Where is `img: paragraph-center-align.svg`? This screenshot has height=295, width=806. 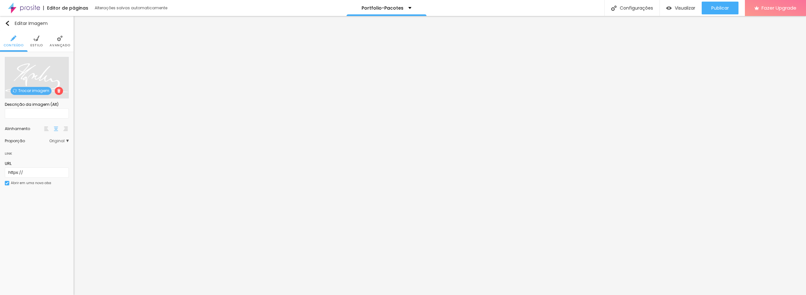
img: paragraph-center-align.svg is located at coordinates (56, 129).